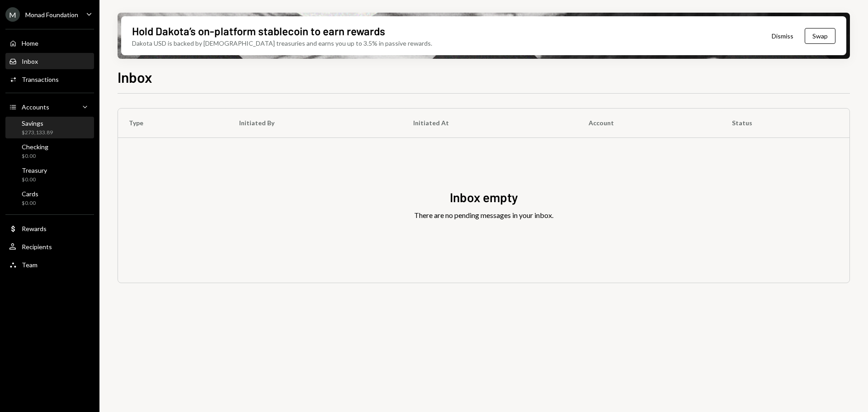  What do you see at coordinates (50, 61) in the screenshot?
I see `a: Inbox` at bounding box center [50, 61].